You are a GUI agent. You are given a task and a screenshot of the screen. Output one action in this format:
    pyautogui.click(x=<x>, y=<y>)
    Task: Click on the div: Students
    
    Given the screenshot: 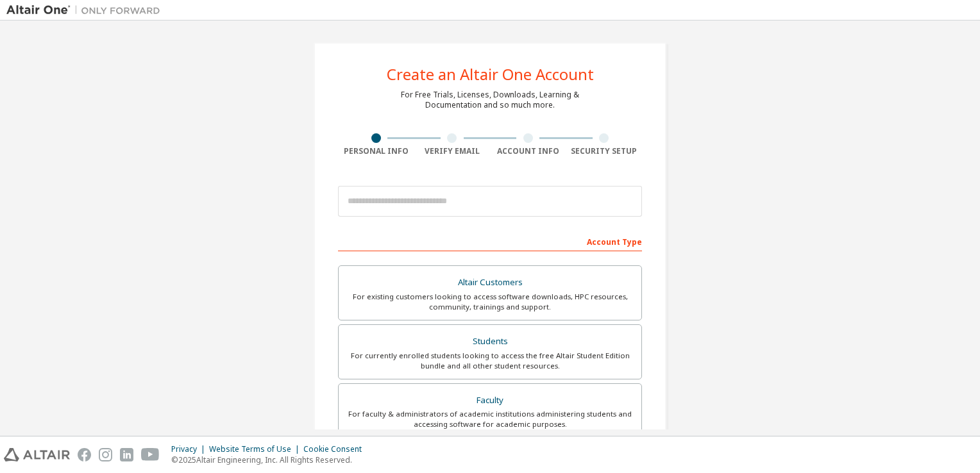 What is the action you would take?
    pyautogui.click(x=490, y=342)
    